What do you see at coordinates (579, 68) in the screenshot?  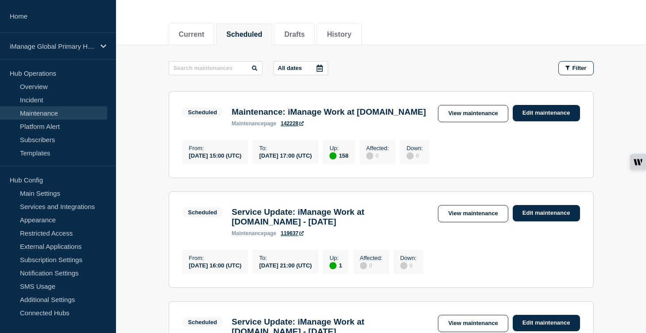 I see `span: Filter` at bounding box center [579, 68].